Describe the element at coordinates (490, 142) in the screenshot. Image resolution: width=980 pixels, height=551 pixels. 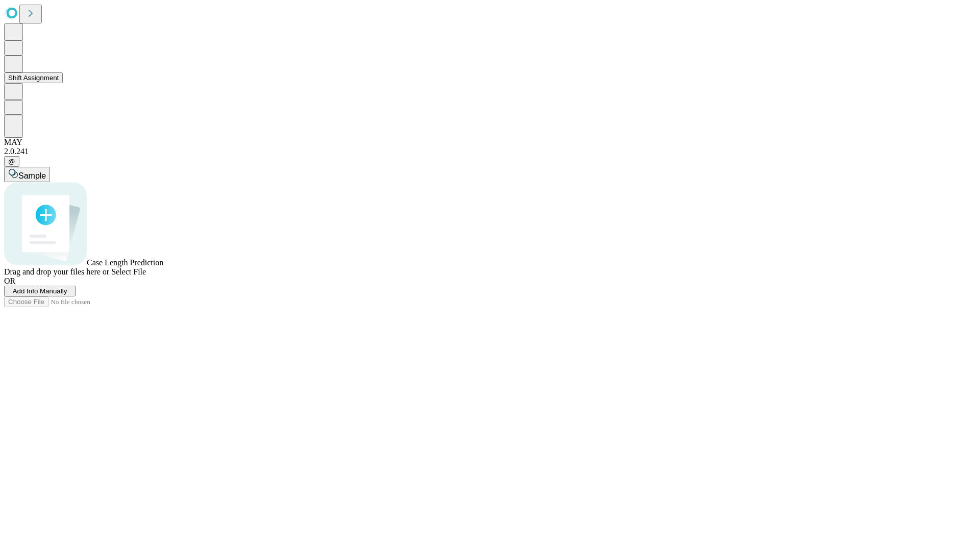
I see `div: MAY` at that location.